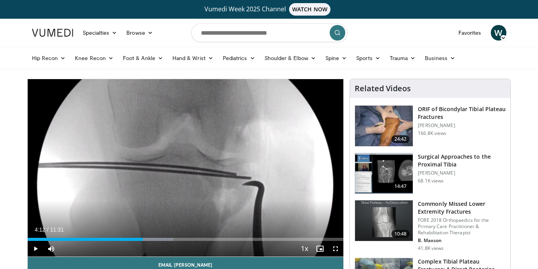 The width and height of the screenshot is (538, 269). What do you see at coordinates (461, 161) in the screenshot?
I see `h3: Surgical Approaches to the Proximal Tibia` at bounding box center [461, 161].